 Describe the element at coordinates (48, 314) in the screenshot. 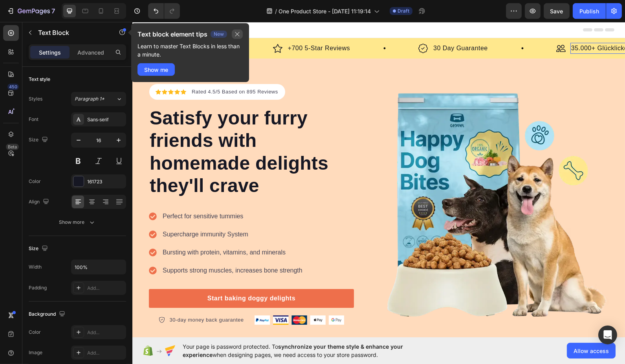

I see `div: Background` at that location.